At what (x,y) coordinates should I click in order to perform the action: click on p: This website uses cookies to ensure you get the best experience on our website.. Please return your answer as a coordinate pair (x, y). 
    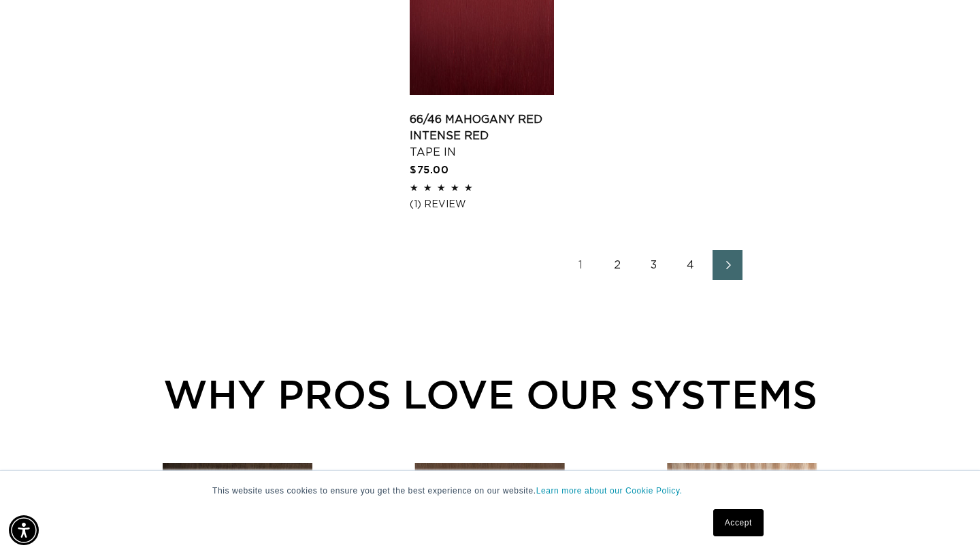
    Looking at the image, I should click on (490, 491).